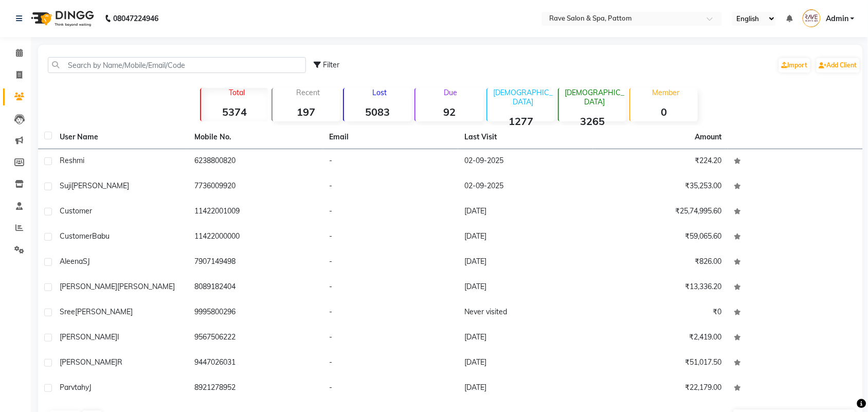  Describe the element at coordinates (100, 236) in the screenshot. I see `span: Babu` at that location.